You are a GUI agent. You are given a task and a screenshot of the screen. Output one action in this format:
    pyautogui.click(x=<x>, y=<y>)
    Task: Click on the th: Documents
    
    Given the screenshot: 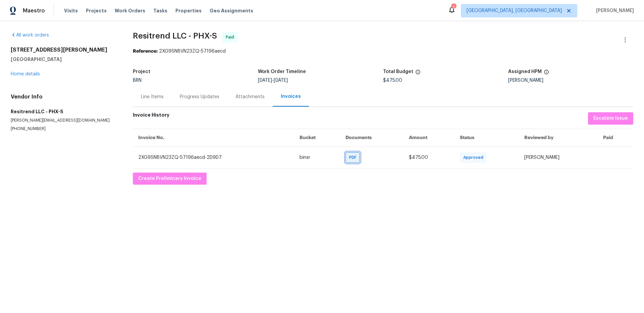 What is the action you would take?
    pyautogui.click(x=371, y=137)
    